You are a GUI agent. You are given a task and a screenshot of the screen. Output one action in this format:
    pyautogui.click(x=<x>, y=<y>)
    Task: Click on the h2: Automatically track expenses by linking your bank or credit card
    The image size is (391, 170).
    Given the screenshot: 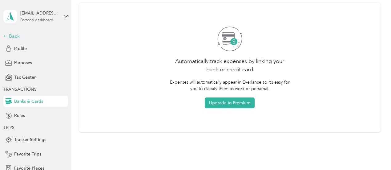 What is the action you would take?
    pyautogui.click(x=230, y=65)
    